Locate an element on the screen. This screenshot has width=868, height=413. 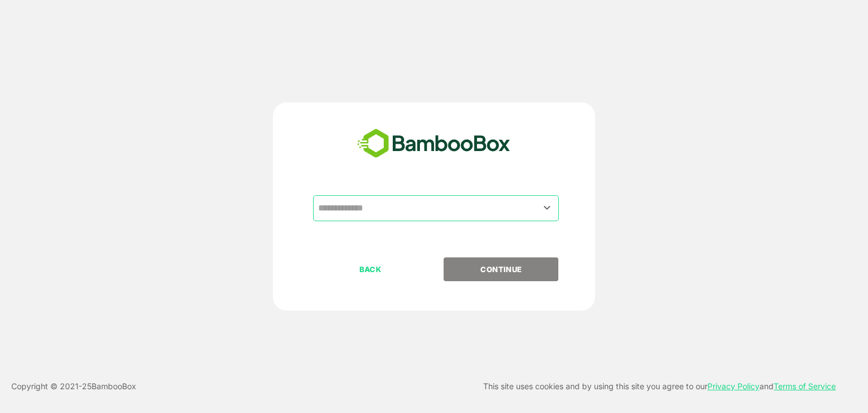
a: Terms of Service is located at coordinates (805, 385).